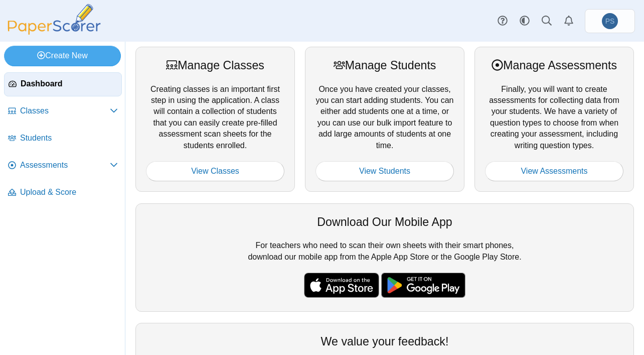  I want to click on div: Manage Assessments, so click(555, 65).